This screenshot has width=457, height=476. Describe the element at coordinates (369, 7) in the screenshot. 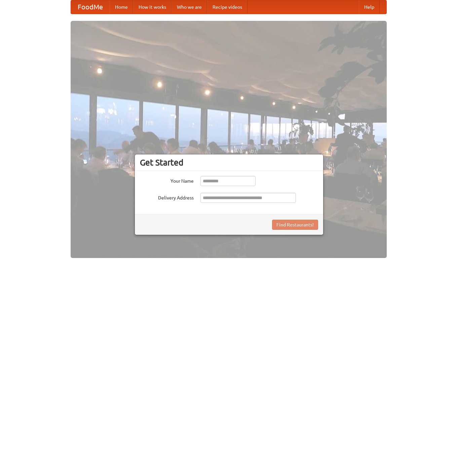

I see `a: Help` at that location.